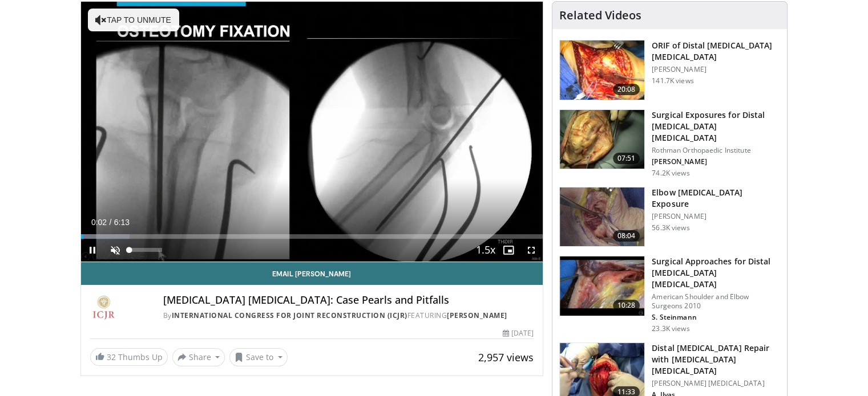  What do you see at coordinates (199, 358) in the screenshot?
I see `button: Share` at bounding box center [199, 358].